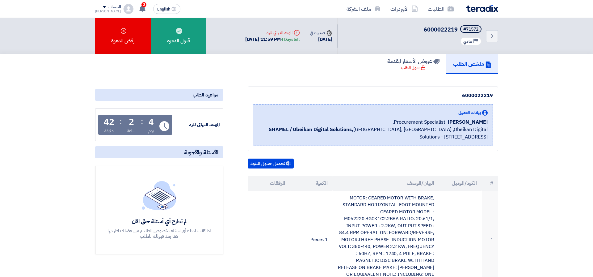 This screenshot has height=277, width=593. What do you see at coordinates (470, 112) in the screenshot?
I see `span: بيانات العميل` at bounding box center [470, 112].